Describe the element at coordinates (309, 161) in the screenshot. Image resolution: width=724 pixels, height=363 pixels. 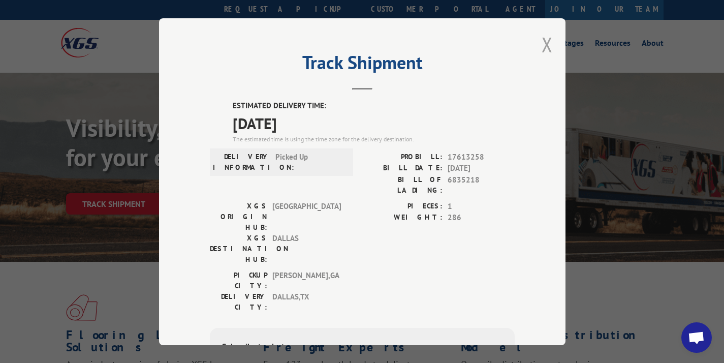
I see `span: Picked Up` at that location.